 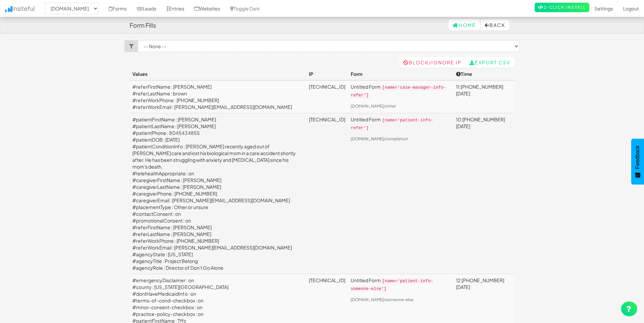 What do you see at coordinates (432, 63) in the screenshot?
I see `a: Block/Ignore IP` at bounding box center [432, 63].